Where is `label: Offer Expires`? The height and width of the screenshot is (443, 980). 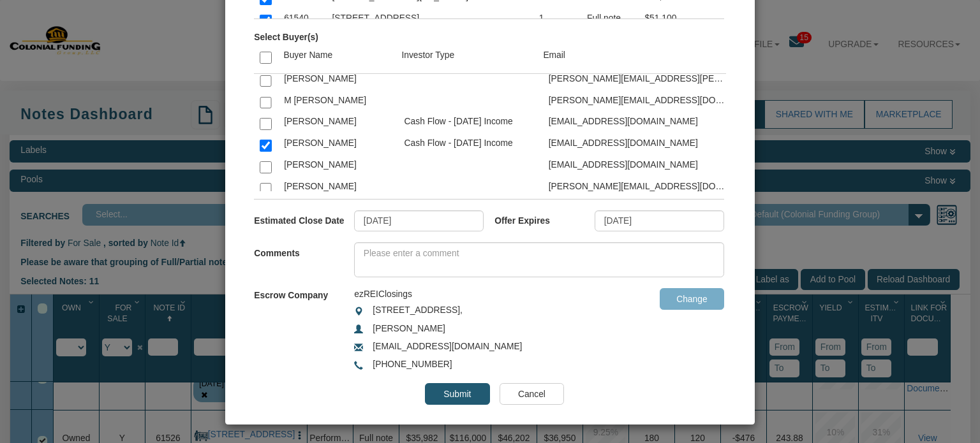 label: Offer Expires is located at coordinates (544, 219).